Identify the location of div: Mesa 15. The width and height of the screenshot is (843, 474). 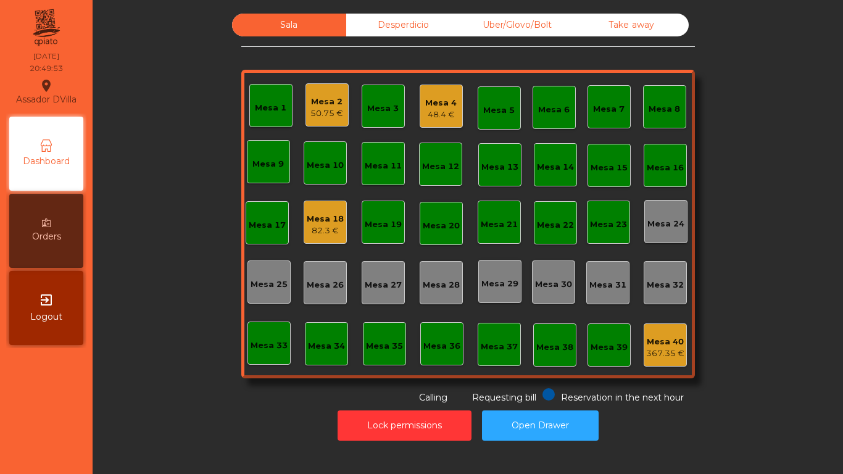
(609, 168).